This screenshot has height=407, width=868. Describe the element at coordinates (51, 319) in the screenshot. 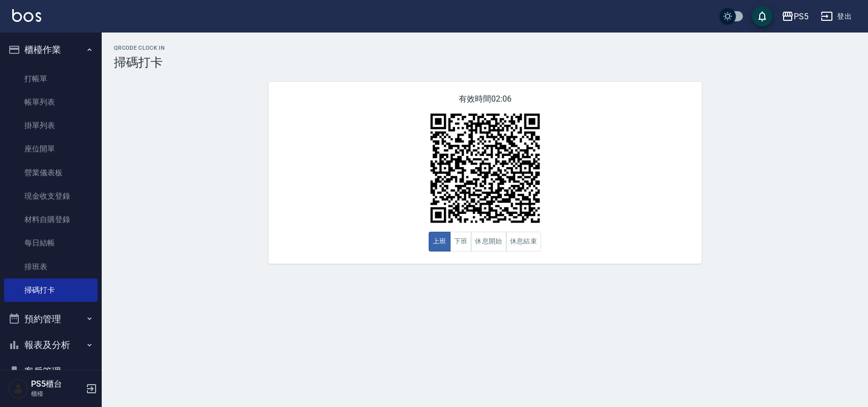

I see `button: 預約管理` at that location.